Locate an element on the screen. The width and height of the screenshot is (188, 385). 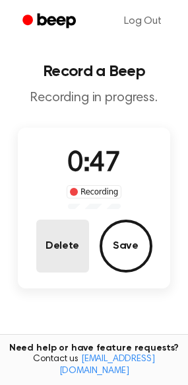
div: Recording is located at coordinates (94, 192).